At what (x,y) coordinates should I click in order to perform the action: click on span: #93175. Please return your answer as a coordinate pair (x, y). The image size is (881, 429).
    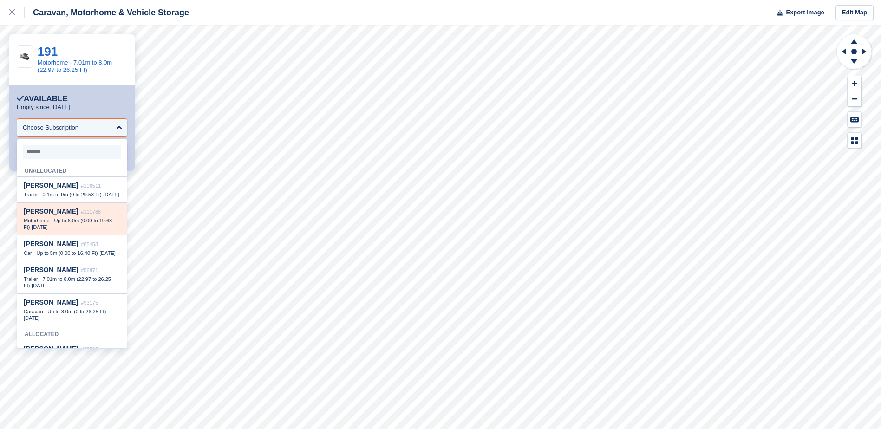
    Looking at the image, I should click on (89, 303).